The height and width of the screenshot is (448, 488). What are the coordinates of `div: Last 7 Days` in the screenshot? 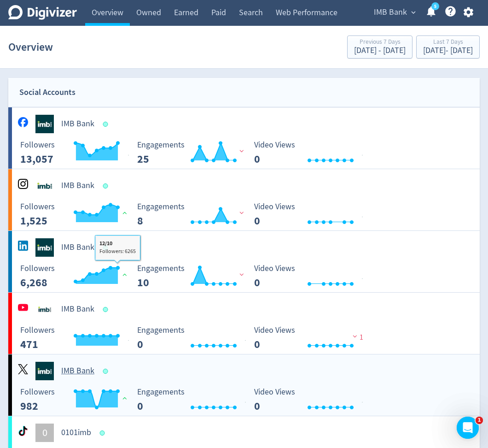 It's located at (448, 42).